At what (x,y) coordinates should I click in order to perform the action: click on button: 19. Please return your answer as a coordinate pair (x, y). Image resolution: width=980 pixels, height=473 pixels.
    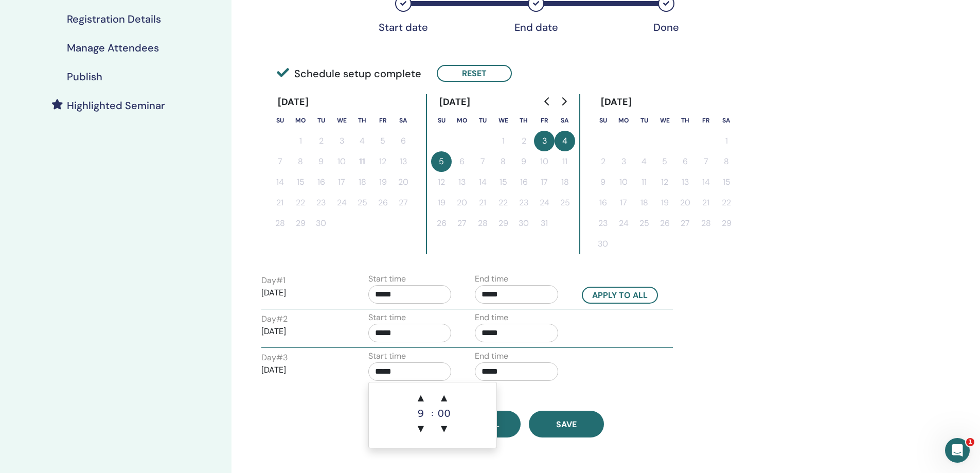
    Looking at the image, I should click on (442, 203).